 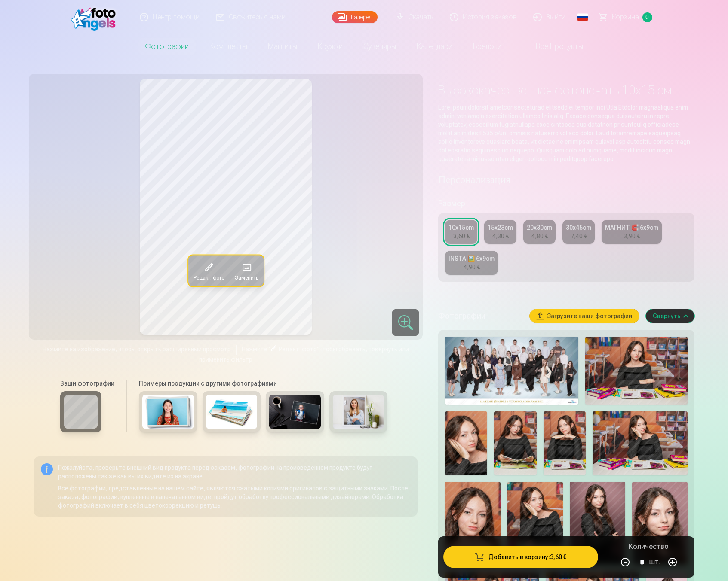 What do you see at coordinates (566, 203) in the screenshot?
I see `h5: Размер` at bounding box center [566, 203].